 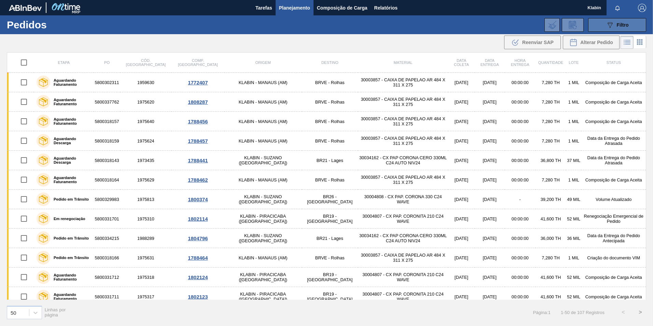 What do you see at coordinates (532, 42) in the screenshot?
I see `div: Reenviar SAP` at bounding box center [532, 42].